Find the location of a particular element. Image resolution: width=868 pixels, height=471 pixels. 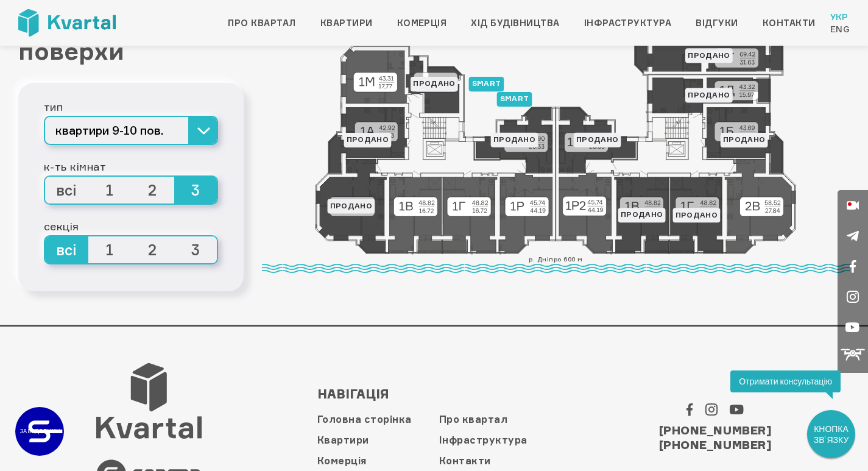

a: ЗАБУДОВНИК is located at coordinates (40, 431).